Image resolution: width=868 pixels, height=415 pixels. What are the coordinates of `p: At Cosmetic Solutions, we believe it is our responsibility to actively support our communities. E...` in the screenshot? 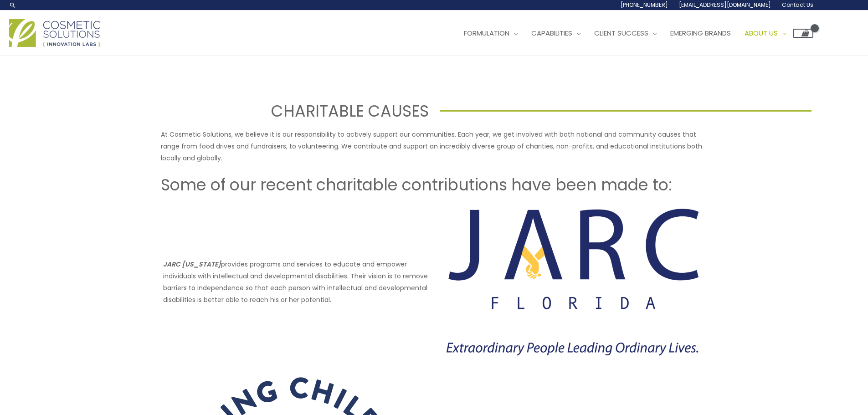 It's located at (435, 146).